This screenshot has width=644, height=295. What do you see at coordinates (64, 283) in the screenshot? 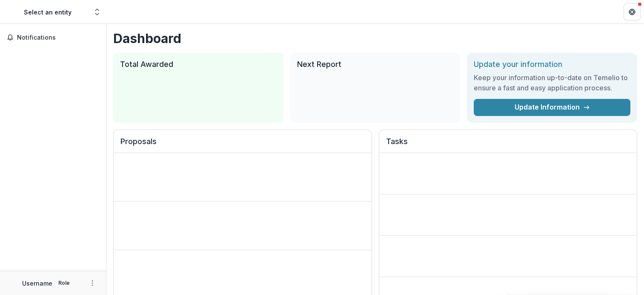
I see `p: Role` at bounding box center [64, 283].